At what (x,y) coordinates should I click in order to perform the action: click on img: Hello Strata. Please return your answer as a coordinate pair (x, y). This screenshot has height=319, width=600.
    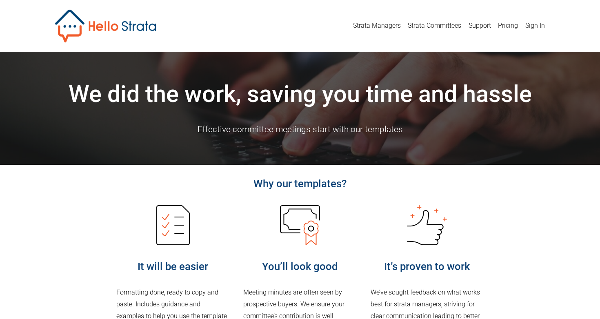
    Looking at the image, I should click on (105, 26).